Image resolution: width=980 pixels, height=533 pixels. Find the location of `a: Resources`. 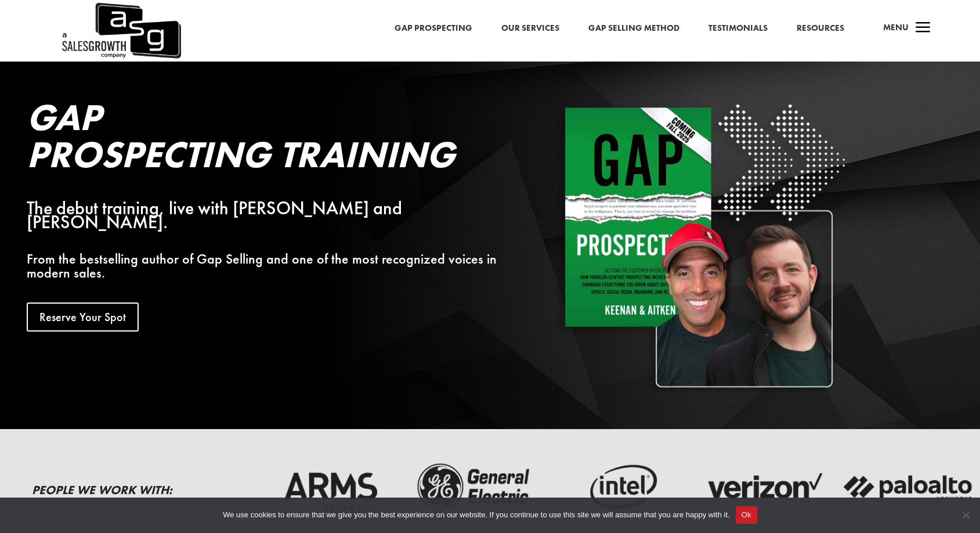

a: Resources is located at coordinates (820, 28).